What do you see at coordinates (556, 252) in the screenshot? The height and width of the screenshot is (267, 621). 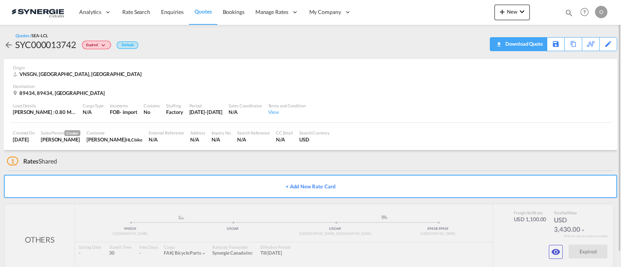 I see `button: icon-eye` at bounding box center [556, 252].